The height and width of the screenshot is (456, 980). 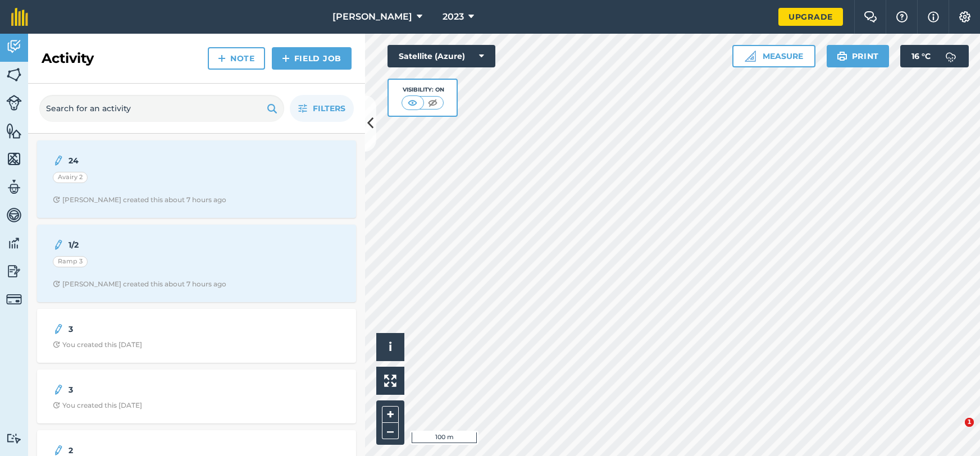 What do you see at coordinates (774, 56) in the screenshot?
I see `button: Measure` at bounding box center [774, 56].